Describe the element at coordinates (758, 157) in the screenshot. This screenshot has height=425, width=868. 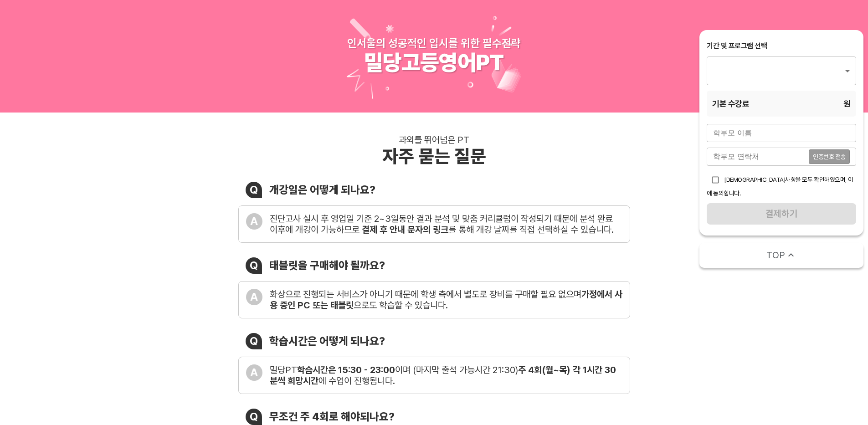
I see `input: 학부모 연락처를 입력해주세요` at that location.